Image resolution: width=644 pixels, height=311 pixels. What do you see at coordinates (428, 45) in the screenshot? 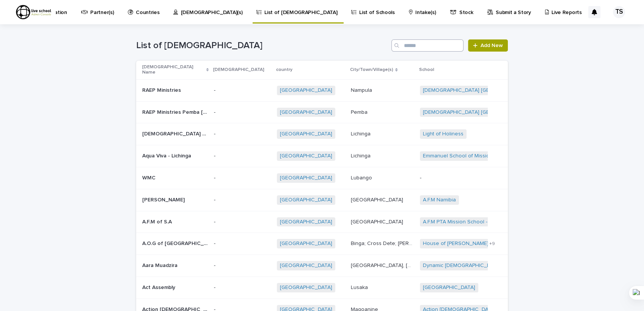
I see `input: Search` at bounding box center [428, 45].